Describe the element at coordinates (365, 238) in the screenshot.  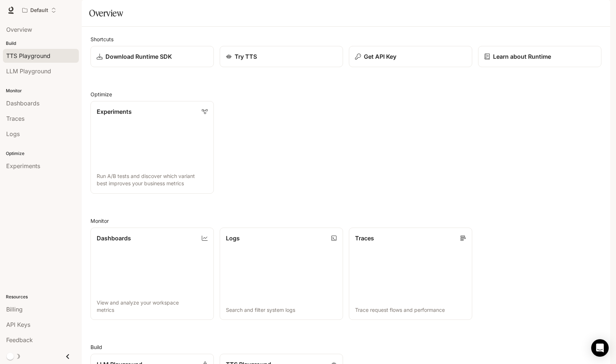
I see `p: Traces` at that location.